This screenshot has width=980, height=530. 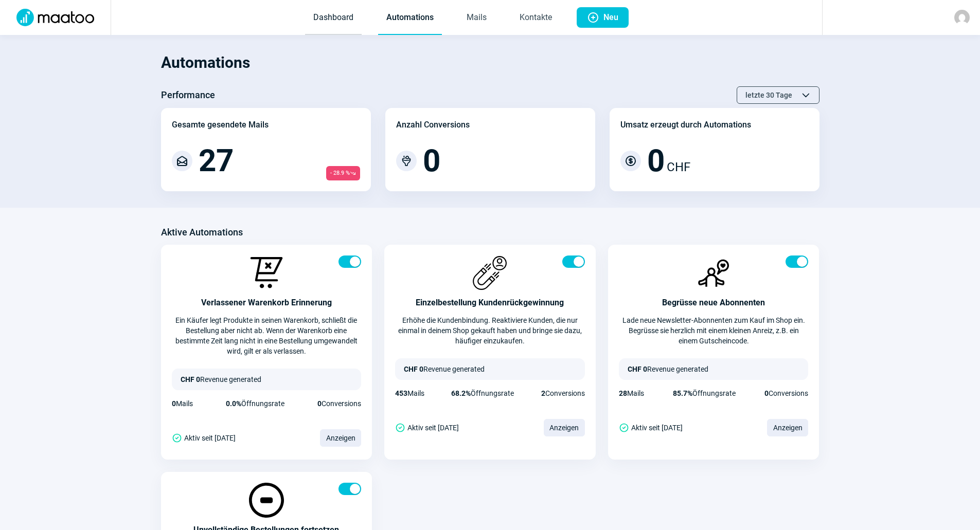 What do you see at coordinates (490, 303) in the screenshot?
I see `div: Einzelbestellung Kundenrückgewinnung` at bounding box center [490, 303].